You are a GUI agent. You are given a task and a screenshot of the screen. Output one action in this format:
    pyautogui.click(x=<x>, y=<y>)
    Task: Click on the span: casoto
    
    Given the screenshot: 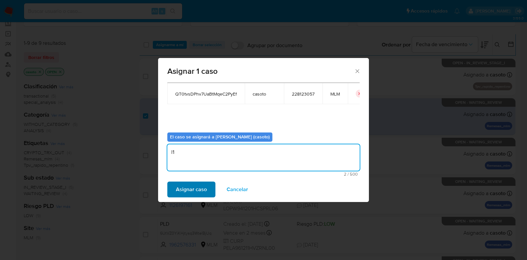 What is the action you would take?
    pyautogui.click(x=264, y=94)
    